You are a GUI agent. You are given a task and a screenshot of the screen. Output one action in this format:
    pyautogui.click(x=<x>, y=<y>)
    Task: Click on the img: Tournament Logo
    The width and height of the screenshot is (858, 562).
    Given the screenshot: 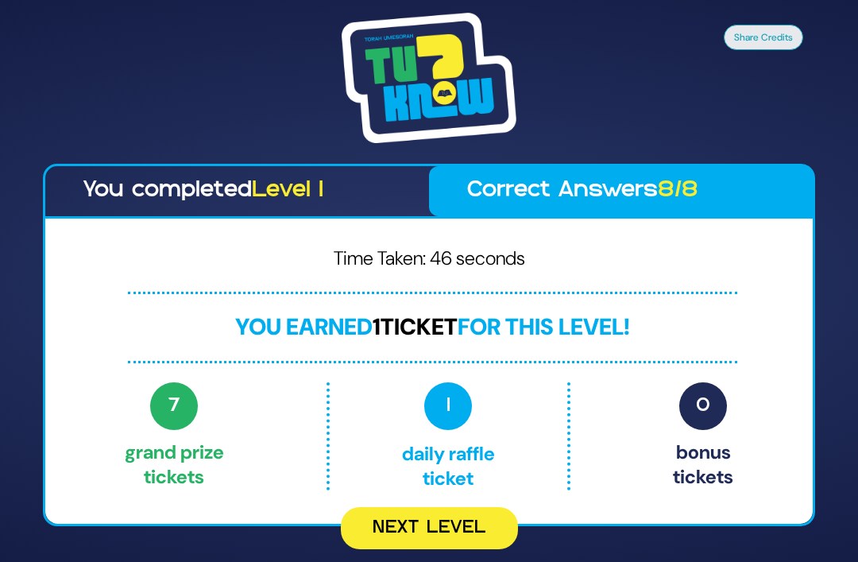 What is the action you would take?
    pyautogui.click(x=429, y=78)
    